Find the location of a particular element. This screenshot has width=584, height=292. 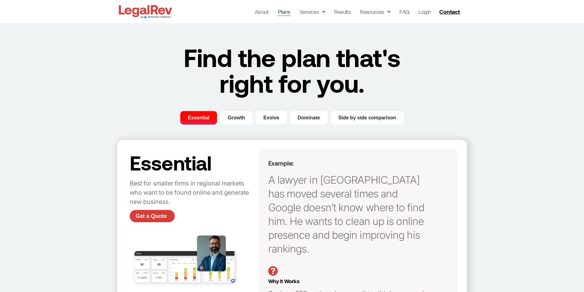

span: Essential is located at coordinates (199, 118).